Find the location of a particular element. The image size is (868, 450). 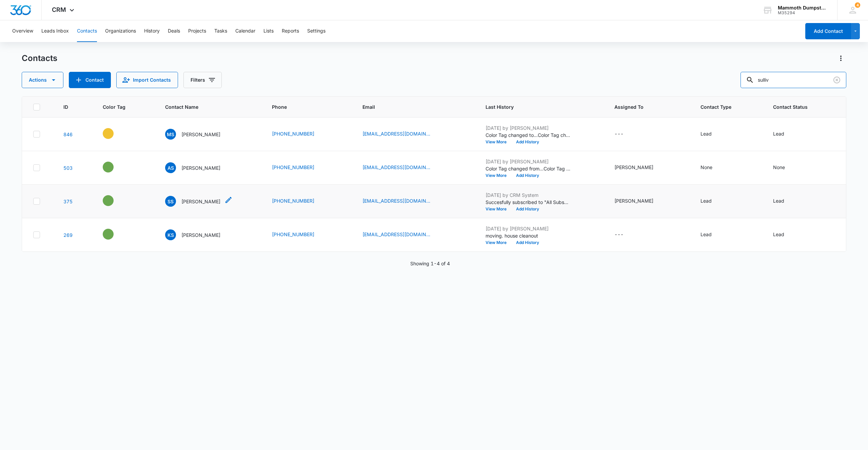

span: ID is located at coordinates (70, 107).